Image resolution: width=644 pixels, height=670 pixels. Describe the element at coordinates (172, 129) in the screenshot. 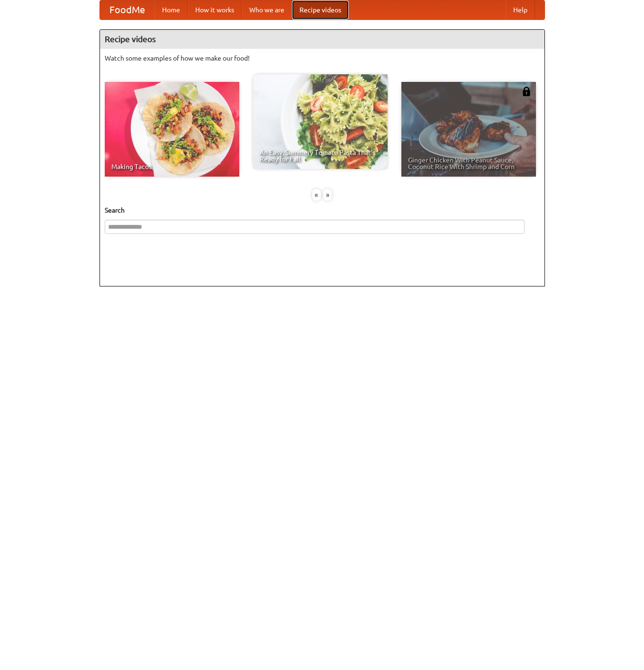

I see `a: Making Tacos` at that location.